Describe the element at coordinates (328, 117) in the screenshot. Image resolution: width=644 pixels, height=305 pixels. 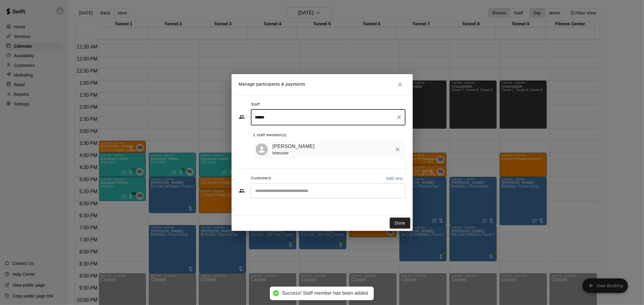
I see `div: Search staff` at that location.